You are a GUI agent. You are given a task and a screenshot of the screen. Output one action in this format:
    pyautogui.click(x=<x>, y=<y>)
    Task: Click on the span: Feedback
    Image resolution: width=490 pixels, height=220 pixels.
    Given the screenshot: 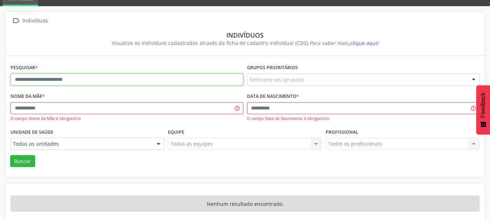 What is the action you would take?
    pyautogui.click(x=483, y=105)
    